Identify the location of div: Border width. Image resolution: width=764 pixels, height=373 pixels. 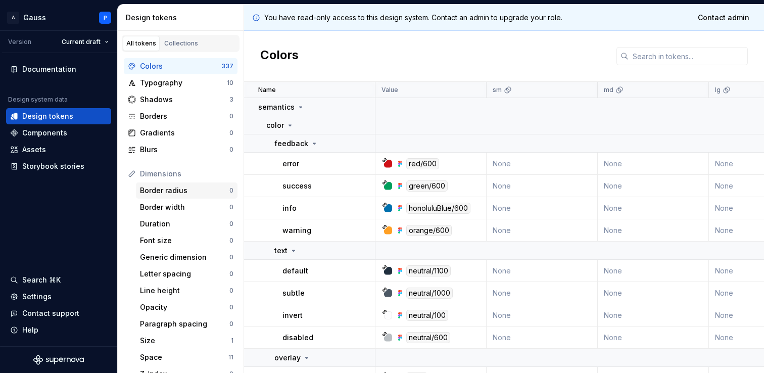
(184, 207).